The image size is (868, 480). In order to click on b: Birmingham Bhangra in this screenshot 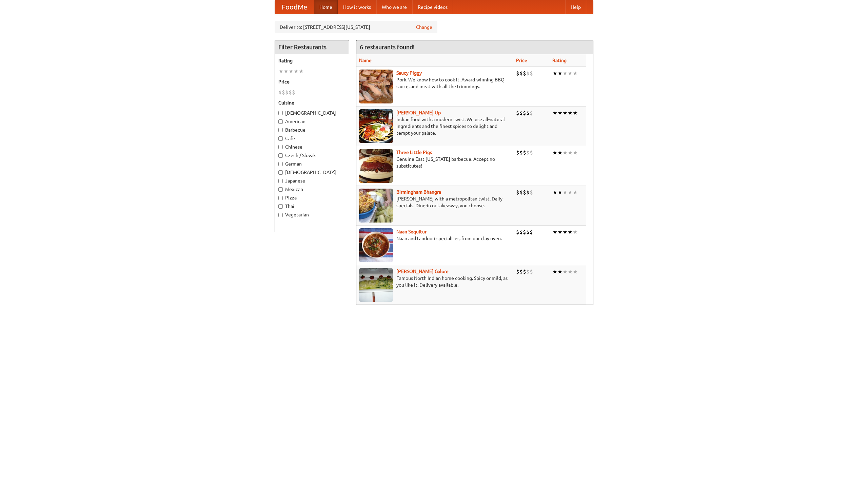, I will do `click(419, 192)`.